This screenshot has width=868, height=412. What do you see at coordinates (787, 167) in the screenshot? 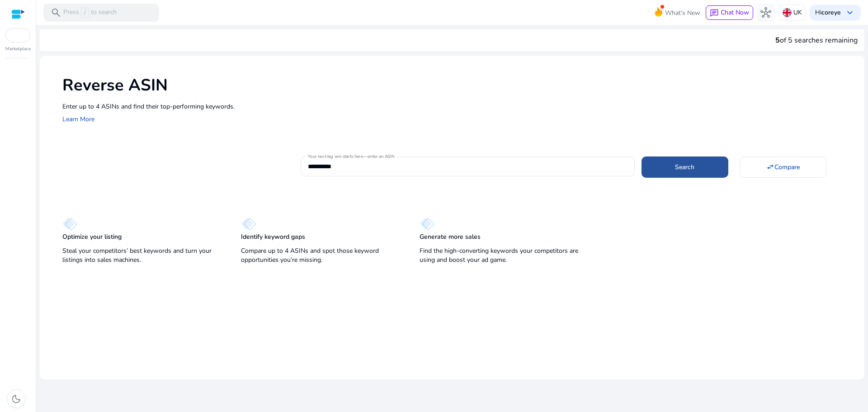
I see `span: Compare` at bounding box center [787, 167].